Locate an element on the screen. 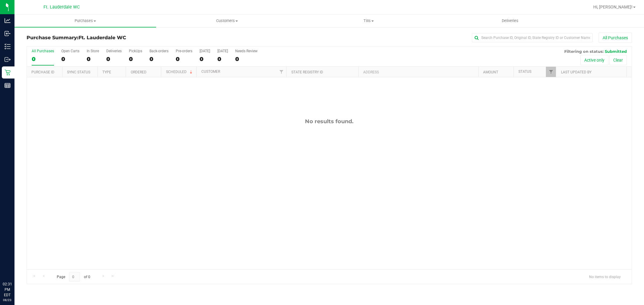  a: Tills is located at coordinates (368, 21).